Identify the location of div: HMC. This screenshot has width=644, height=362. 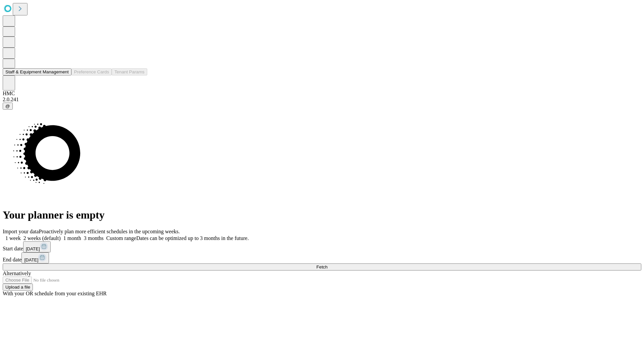
(322, 94).